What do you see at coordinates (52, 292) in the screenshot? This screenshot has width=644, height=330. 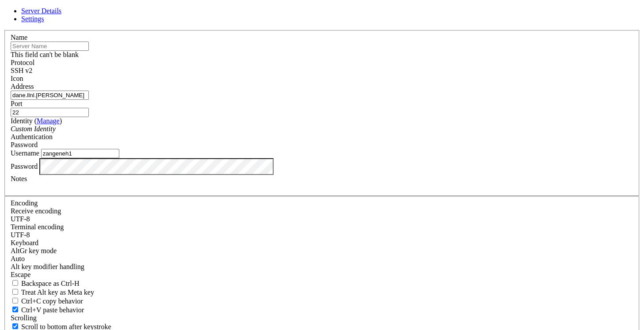 I see `label: Whether the Alt key acts as a Meta key or as a distinct Alt key.` at bounding box center [52, 292].